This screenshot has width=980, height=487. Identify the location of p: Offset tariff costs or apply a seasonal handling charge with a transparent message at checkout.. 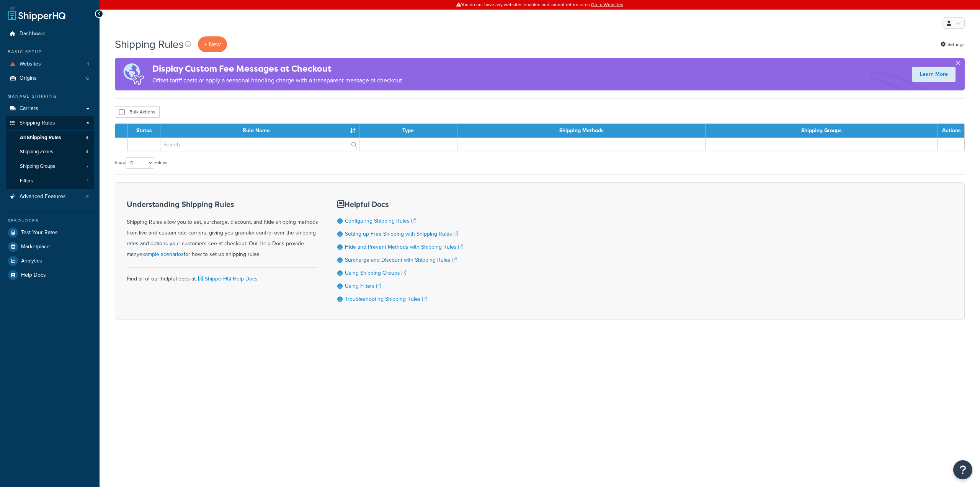
(278, 81).